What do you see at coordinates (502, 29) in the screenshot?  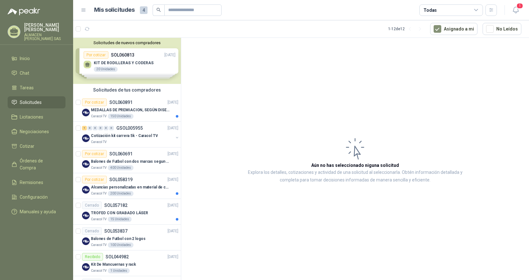 I see `button: No Leídos` at bounding box center [502, 29].